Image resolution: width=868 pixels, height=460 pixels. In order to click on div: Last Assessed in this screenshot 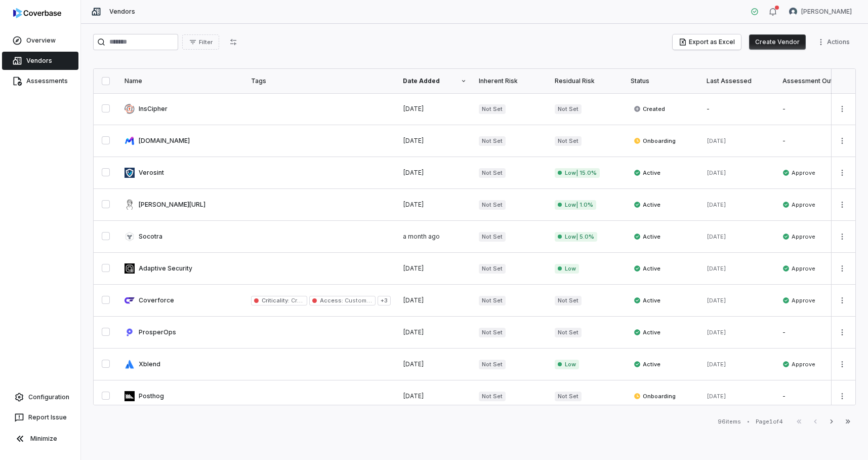, I will do `click(739, 81)`.